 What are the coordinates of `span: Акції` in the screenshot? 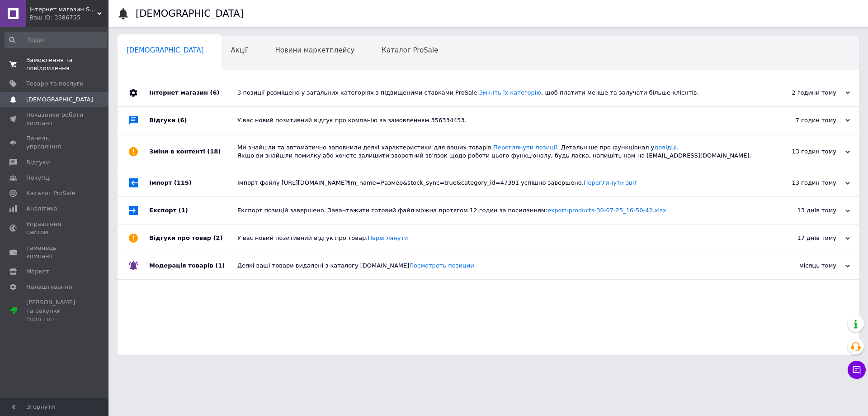 It's located at (240, 50).